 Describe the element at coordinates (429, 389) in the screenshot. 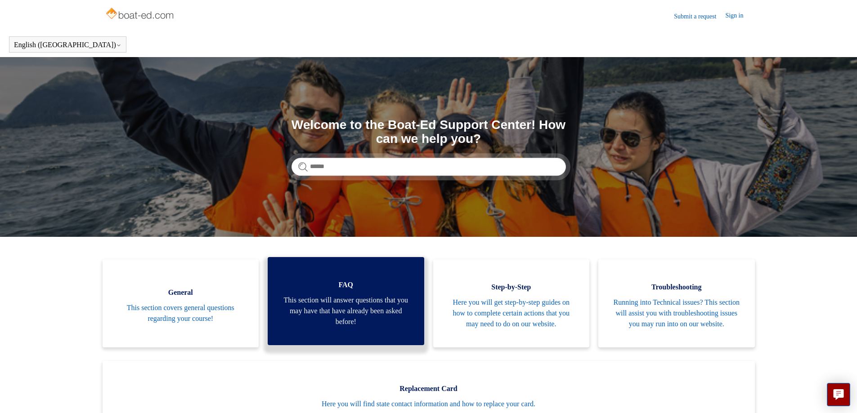

I see `span: Replacement Card` at that location.